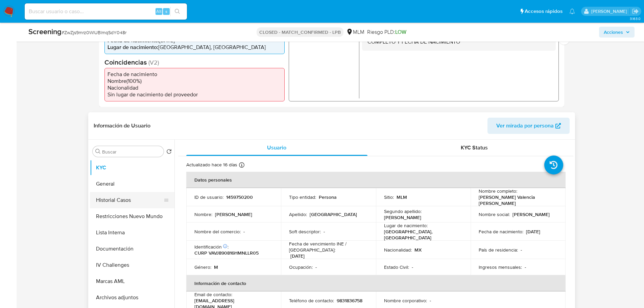 This screenshot has width=644, height=308. Describe the element at coordinates (212, 165) in the screenshot. I see `p: Actualizado hace 16 días` at that location.